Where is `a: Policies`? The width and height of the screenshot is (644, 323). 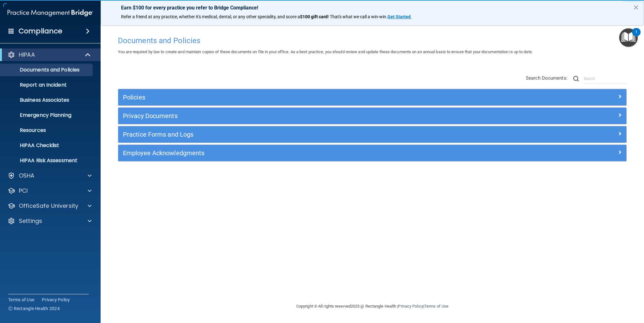
a: Policies is located at coordinates (372, 97).